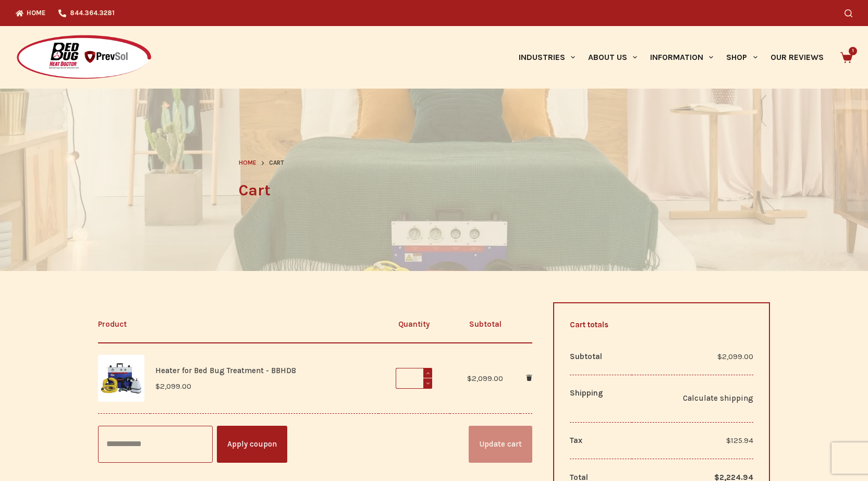 The height and width of the screenshot is (481, 868). Describe the element at coordinates (695, 399) in the screenshot. I see `a: Calculate shipping` at that location.